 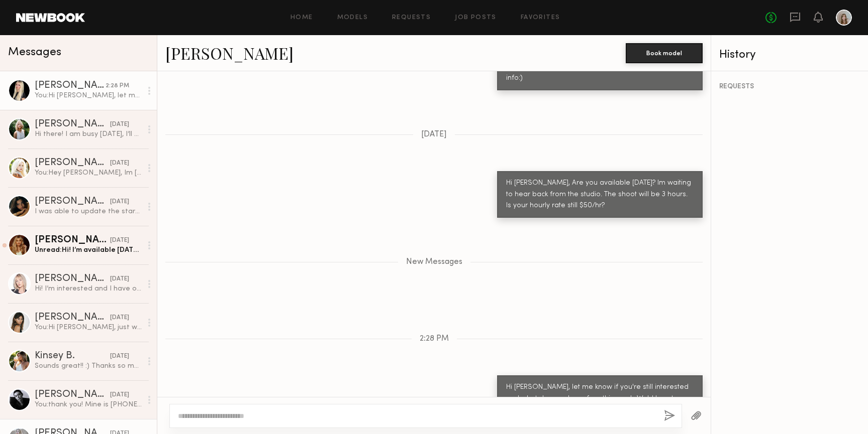 What do you see at coordinates (117, 86) in the screenshot?
I see `div: 2:28 PM` at bounding box center [117, 86].